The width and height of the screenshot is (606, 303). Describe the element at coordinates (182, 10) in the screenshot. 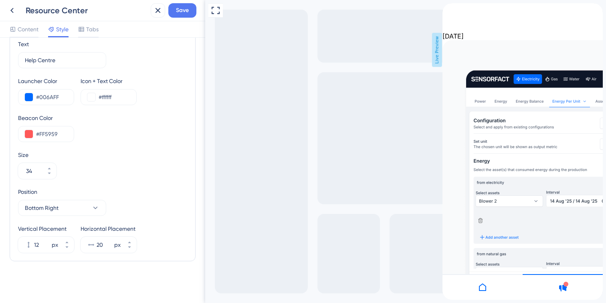

I see `button: Save` at that location.